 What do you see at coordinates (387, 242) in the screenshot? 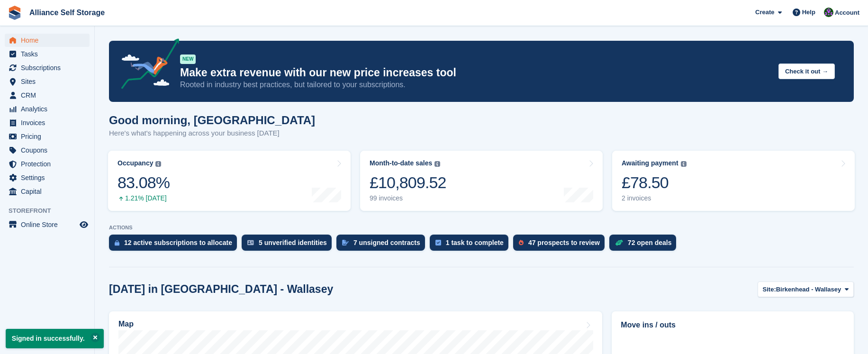
I see `div: 7 unsigned contracts` at bounding box center [387, 242].